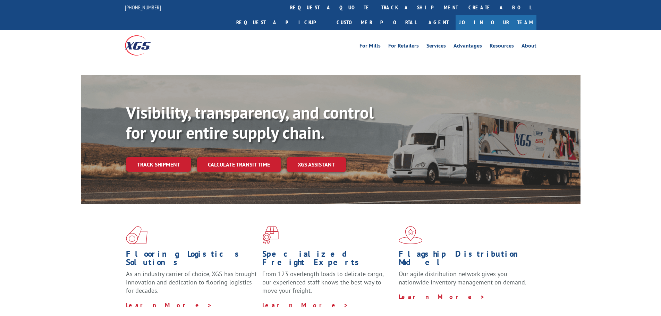  Describe the element at coordinates (270, 235) in the screenshot. I see `img: xgs-icon-focused-on-flooring-red` at that location.